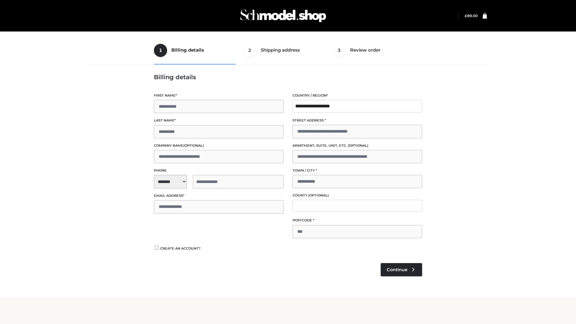  Describe the element at coordinates (157, 248) in the screenshot. I see `input: Create an account?` at that location.